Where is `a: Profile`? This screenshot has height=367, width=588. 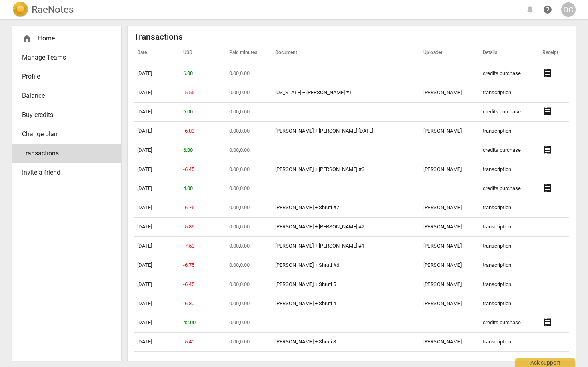 a: Profile is located at coordinates (67, 77).